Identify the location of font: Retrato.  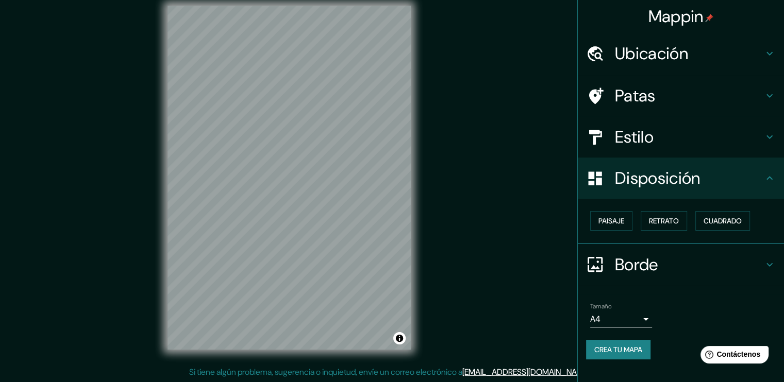
(664, 221).